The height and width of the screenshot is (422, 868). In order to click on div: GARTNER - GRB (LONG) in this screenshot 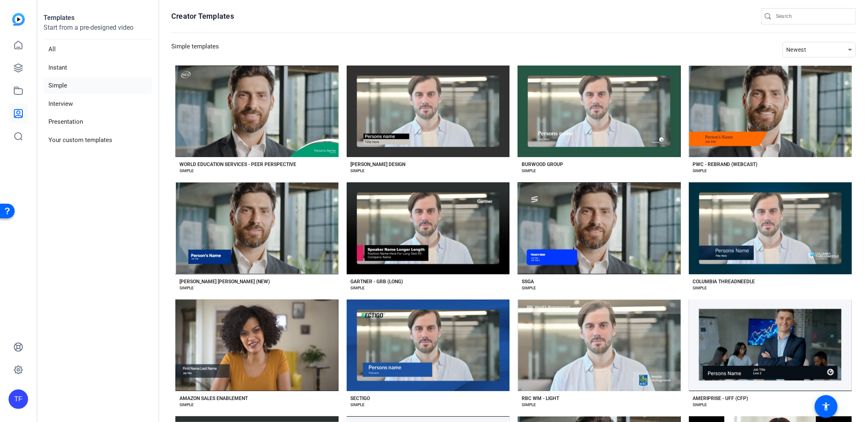, I will do `click(377, 282)`.